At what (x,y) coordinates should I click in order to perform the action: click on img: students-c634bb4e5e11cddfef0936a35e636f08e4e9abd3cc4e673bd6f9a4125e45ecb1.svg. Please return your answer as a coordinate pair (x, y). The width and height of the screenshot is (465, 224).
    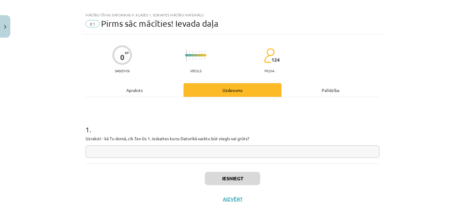
    Looking at the image, I should click on (269, 56).